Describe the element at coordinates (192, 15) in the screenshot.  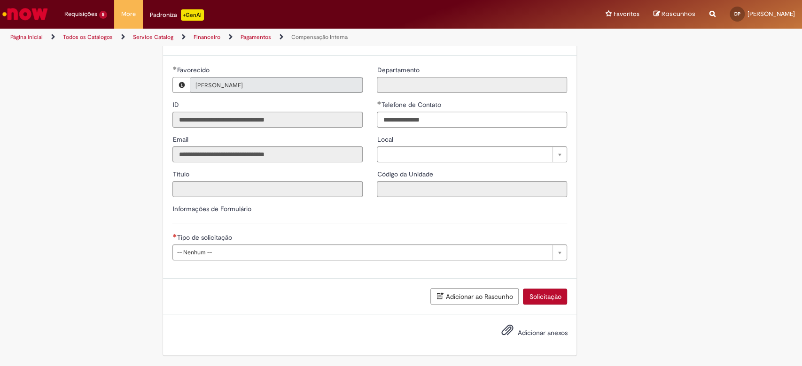
I see `p: +GenAi` at that location.